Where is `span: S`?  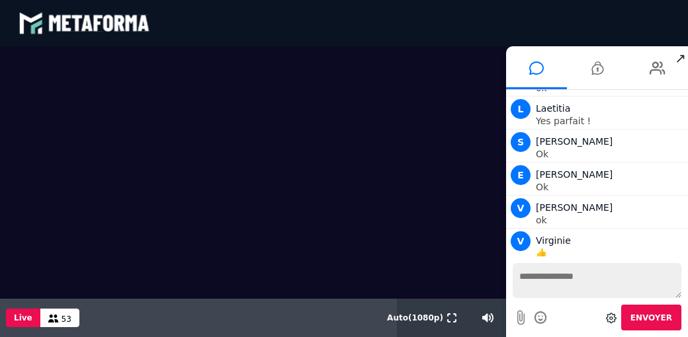 span: S is located at coordinates (520, 142).